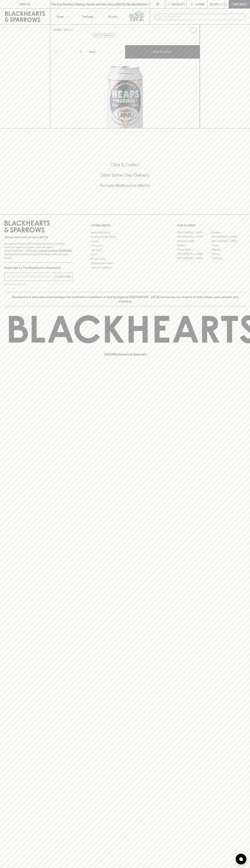 The width and height of the screenshot is (250, 868). Describe the element at coordinates (125, 232) in the screenshot. I see `a: Bottle Drop FAQ's` at that location.